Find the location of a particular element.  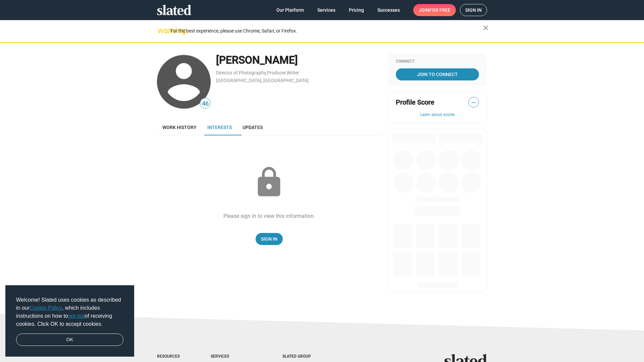

a: Director of Photography is located at coordinates (241, 73).